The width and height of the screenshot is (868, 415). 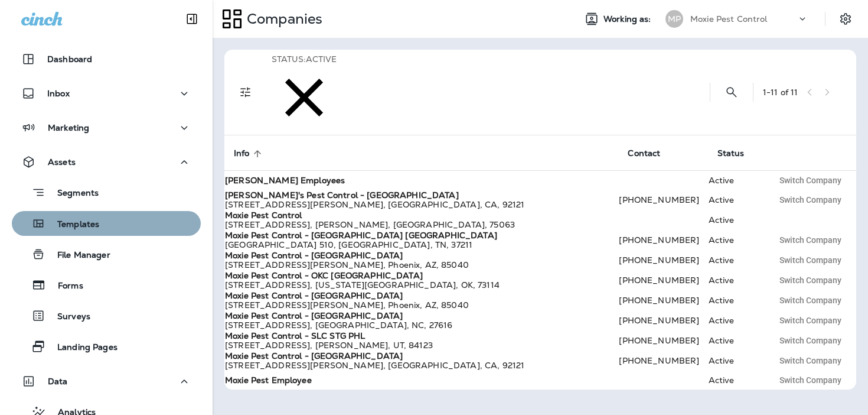 I want to click on button: Data, so click(x=106, y=381).